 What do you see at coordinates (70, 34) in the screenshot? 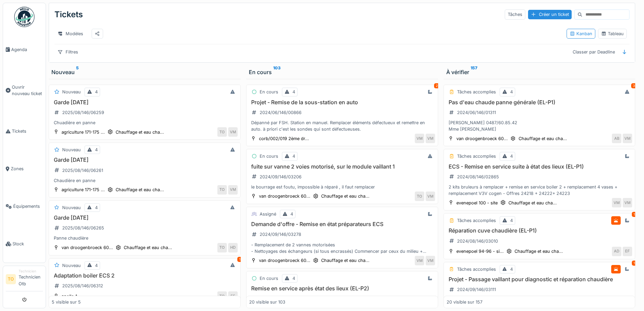
I see `div: Modèles` at bounding box center [70, 34].